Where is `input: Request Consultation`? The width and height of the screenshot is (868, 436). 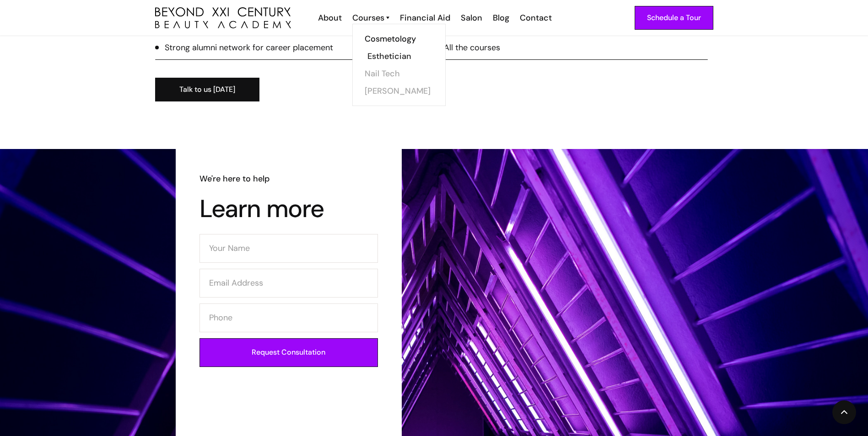
input: Request Consultation is located at coordinates (289, 352).